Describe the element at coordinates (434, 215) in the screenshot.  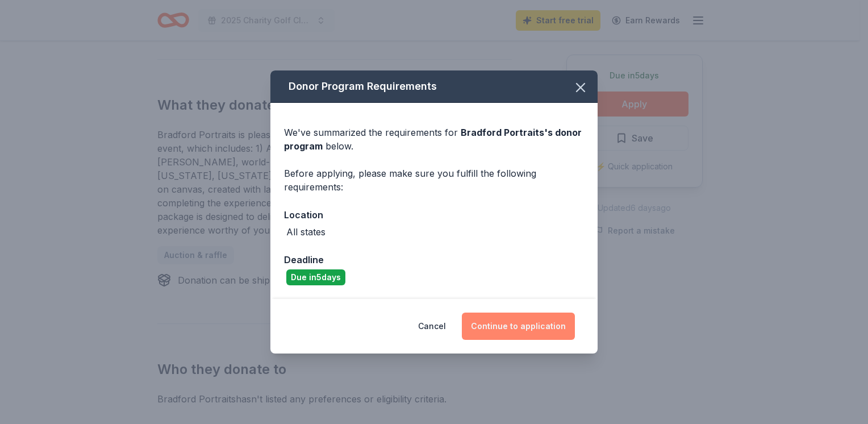
I see `div: Location` at that location.